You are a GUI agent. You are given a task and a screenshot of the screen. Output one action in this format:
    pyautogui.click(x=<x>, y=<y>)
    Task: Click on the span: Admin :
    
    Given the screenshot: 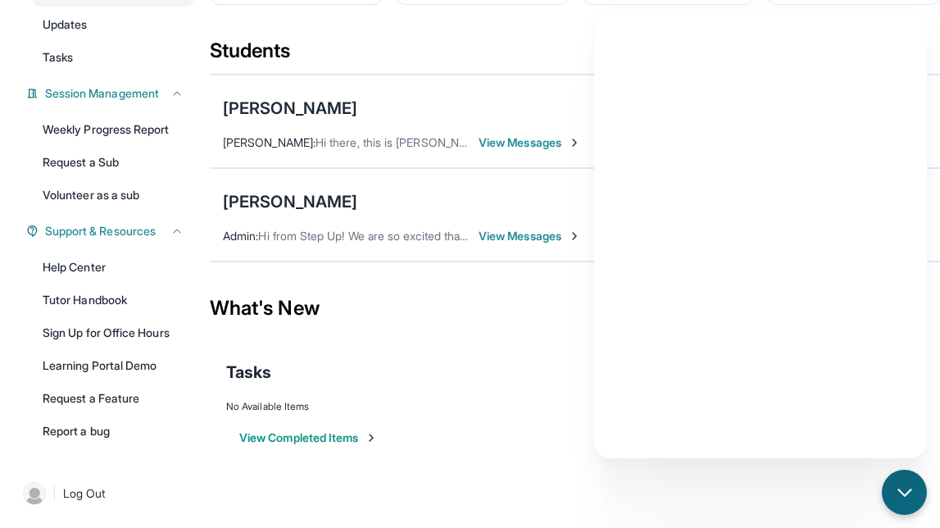 What is the action you would take?
    pyautogui.click(x=240, y=235)
    